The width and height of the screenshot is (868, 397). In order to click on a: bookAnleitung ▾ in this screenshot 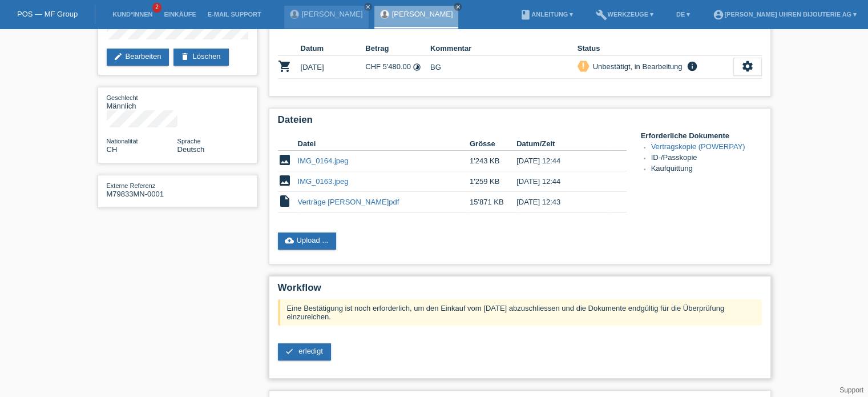, I will do `click(546, 14)`.